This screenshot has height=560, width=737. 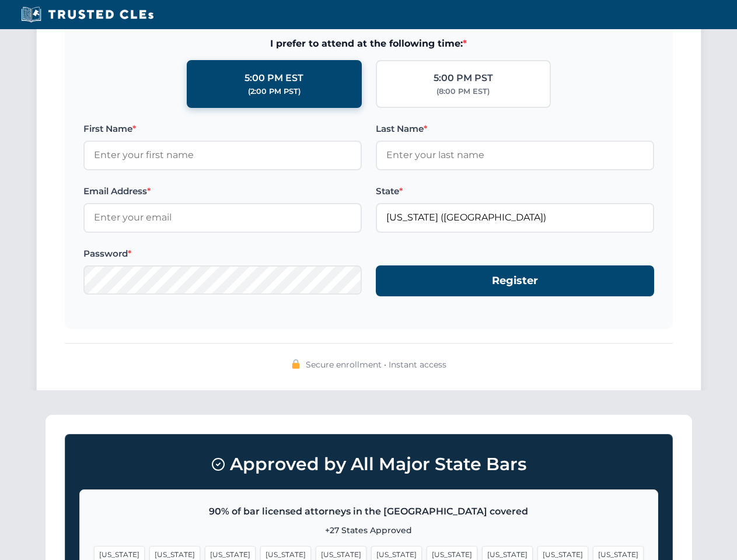 What do you see at coordinates (223, 254) in the screenshot?
I see `label: Password` at bounding box center [223, 254].